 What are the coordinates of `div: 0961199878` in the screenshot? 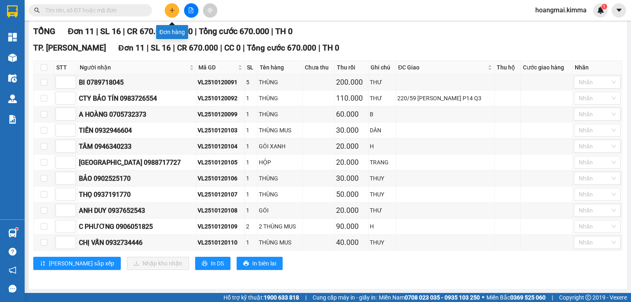 It's located at (36, 32).